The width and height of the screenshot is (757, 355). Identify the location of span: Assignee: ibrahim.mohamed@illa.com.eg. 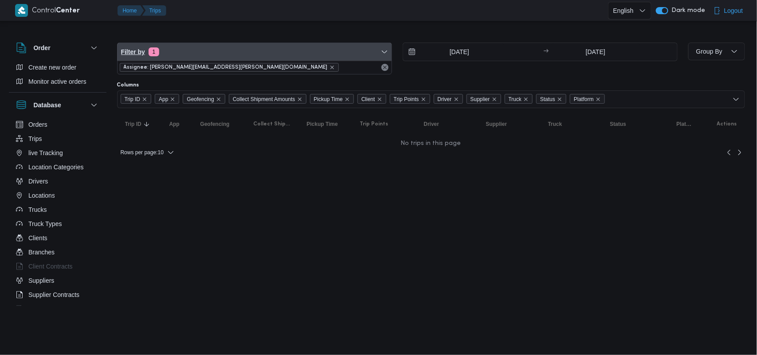
(229, 67).